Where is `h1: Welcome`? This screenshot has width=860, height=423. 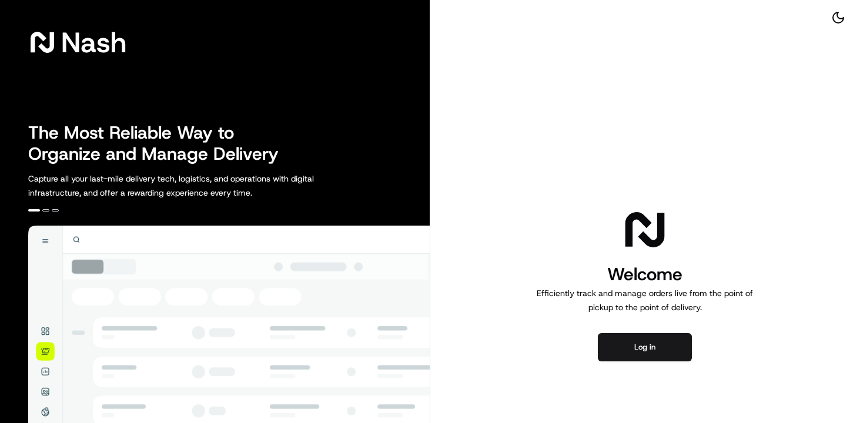
h1: Welcome is located at coordinates (645, 274).